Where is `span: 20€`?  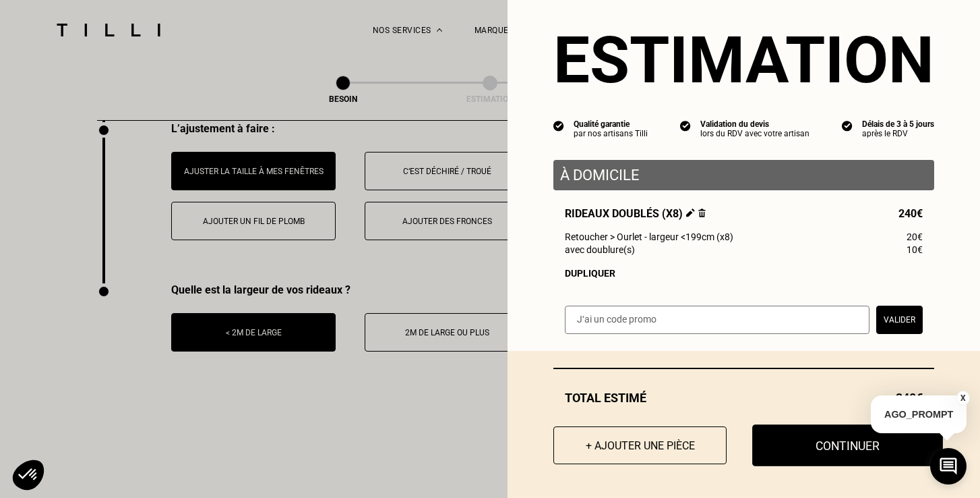
span: 20€ is located at coordinates (915, 237).